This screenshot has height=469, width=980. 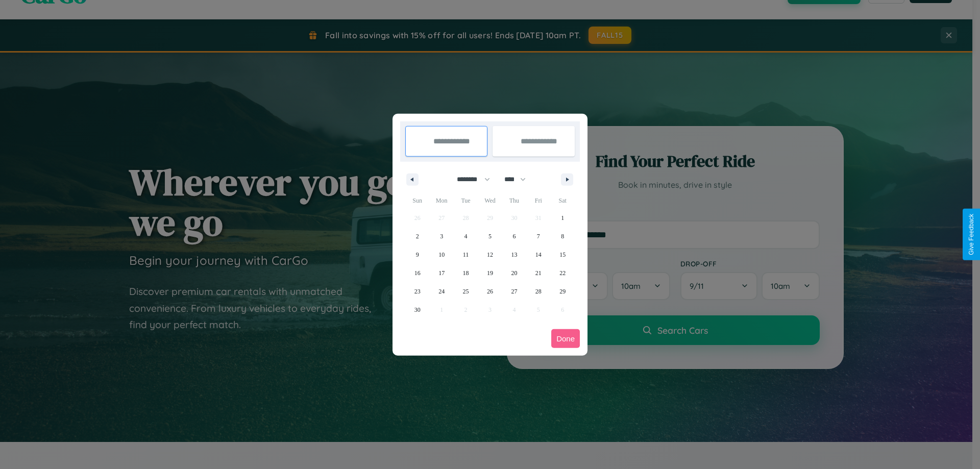 What do you see at coordinates (490, 255) in the screenshot?
I see `button: 12` at bounding box center [490, 255].